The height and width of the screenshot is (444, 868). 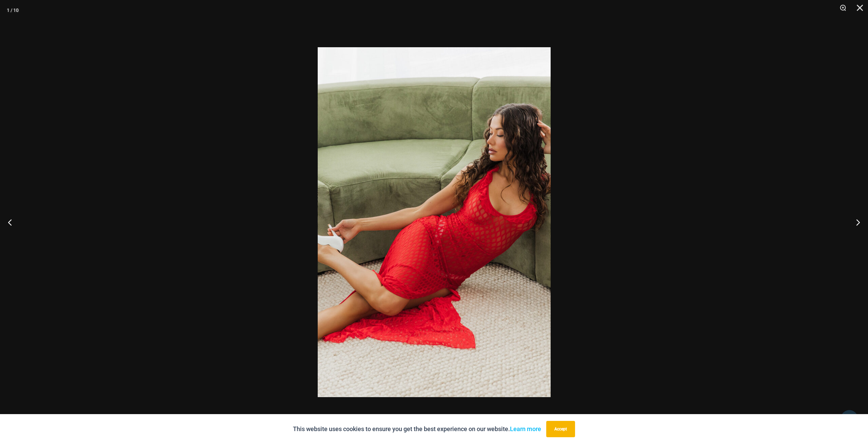 I want to click on button: Next, so click(x=855, y=222).